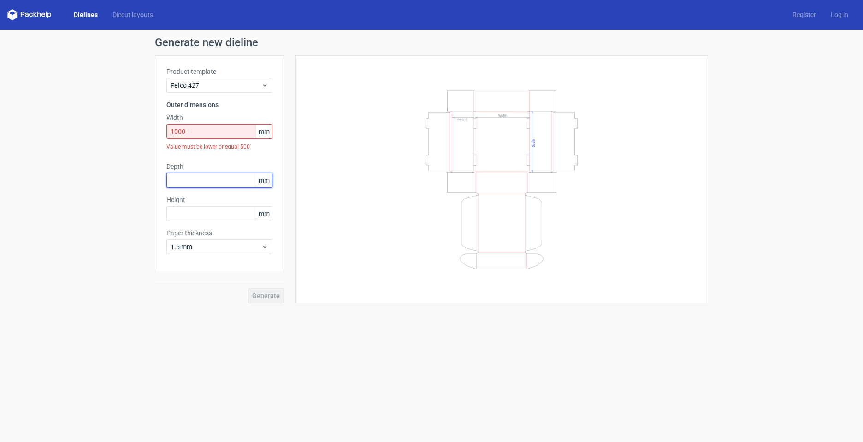 The image size is (863, 442). Describe the element at coordinates (432, 42) in the screenshot. I see `h1: Generate new dieline` at that location.